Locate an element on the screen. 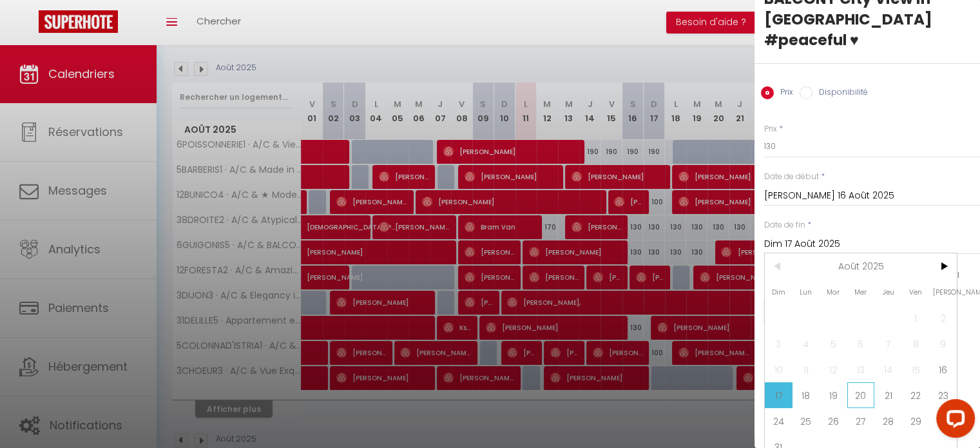 Image resolution: width=980 pixels, height=448 pixels. span: 2 is located at coordinates (943, 318).